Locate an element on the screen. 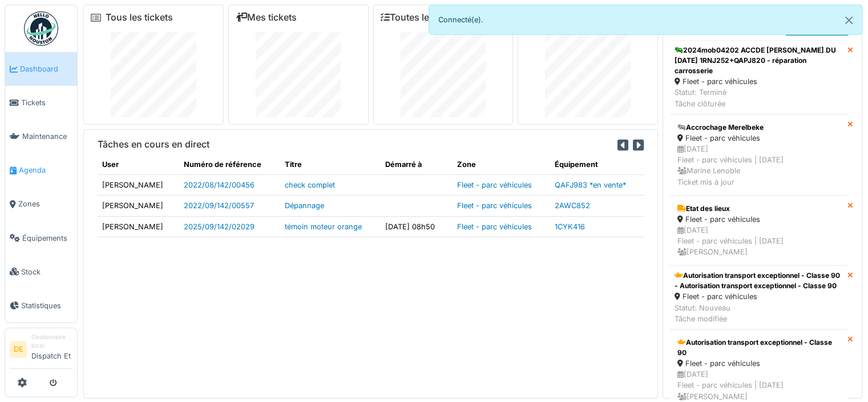  a: Agenda is located at coordinates (41, 169).